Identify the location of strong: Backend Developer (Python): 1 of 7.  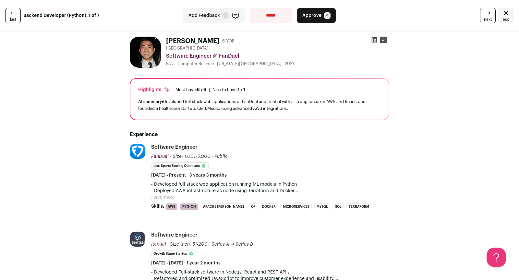
(61, 16).